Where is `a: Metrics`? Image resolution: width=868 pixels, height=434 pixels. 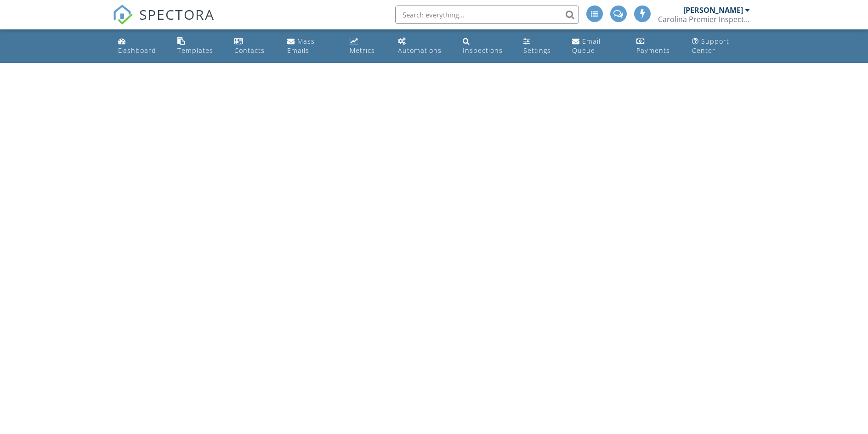
a: Metrics is located at coordinates (367, 46).